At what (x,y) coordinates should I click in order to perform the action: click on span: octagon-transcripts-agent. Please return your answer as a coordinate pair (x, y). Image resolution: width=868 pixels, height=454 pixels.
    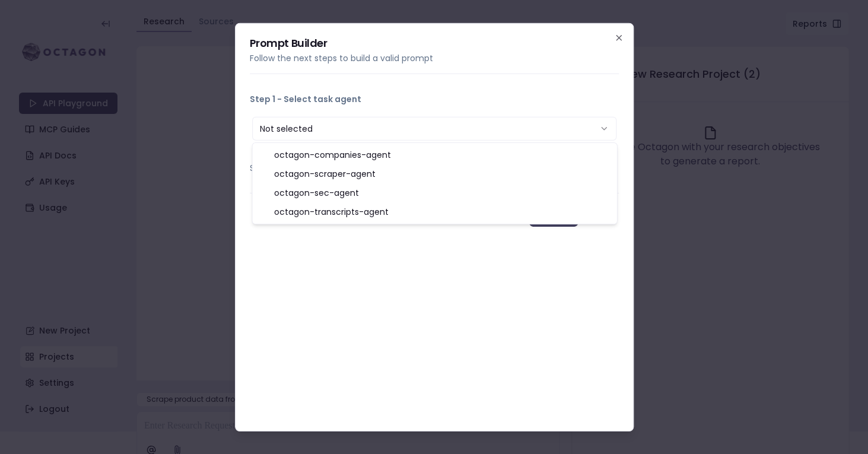
    Looking at the image, I should click on (331, 212).